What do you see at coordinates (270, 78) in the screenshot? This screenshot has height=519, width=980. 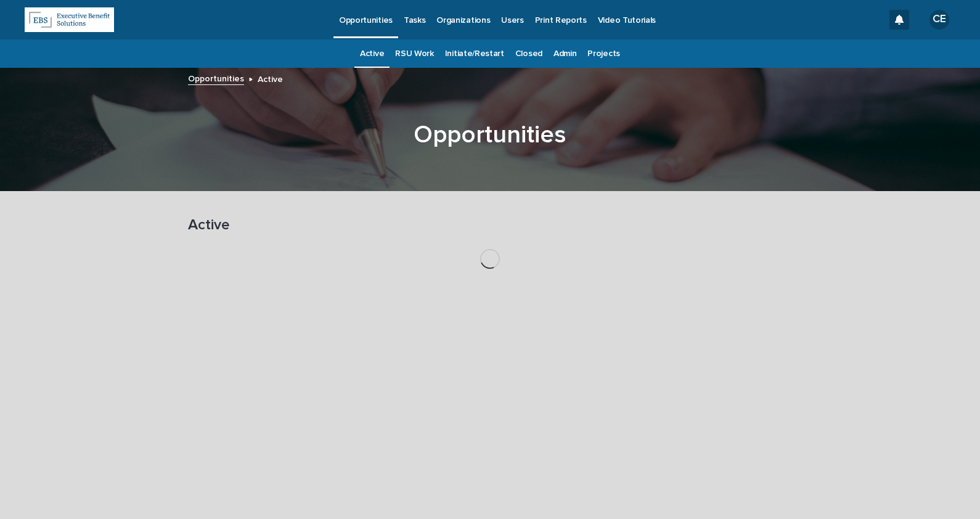 I see `p: Active` at bounding box center [270, 78].